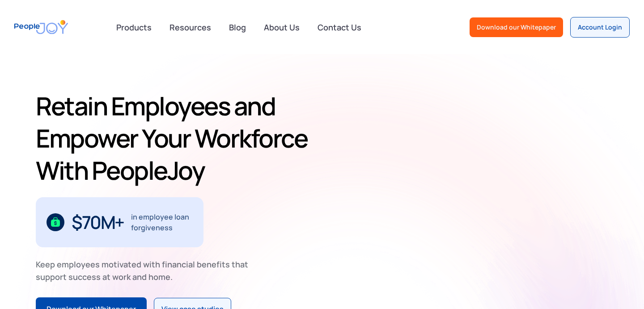 The height and width of the screenshot is (309, 644). Describe the element at coordinates (146, 271) in the screenshot. I see `div: Keep employees motivated with financial benefits that support success at work and home.` at that location.